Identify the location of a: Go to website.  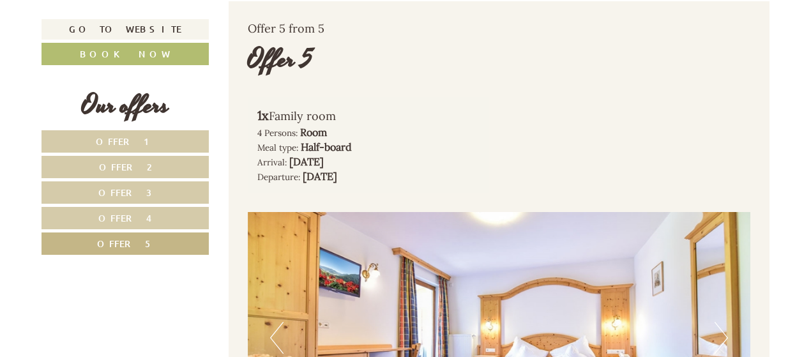
(125, 29).